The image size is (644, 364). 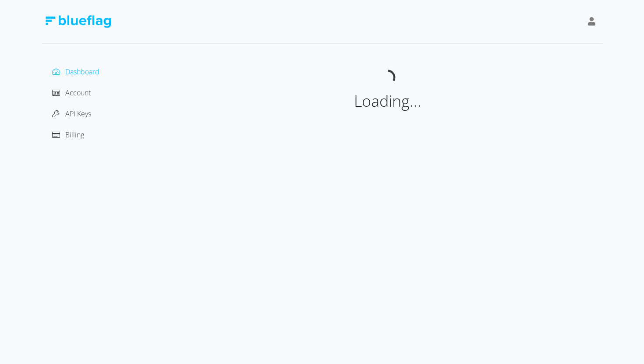 What do you see at coordinates (76, 71) in the screenshot?
I see `a: Dashboard` at bounding box center [76, 71].